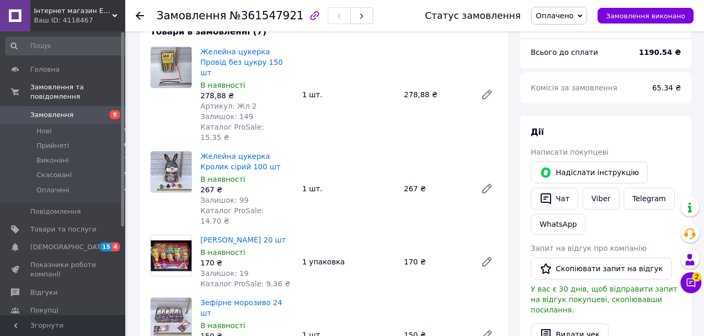 This screenshot has height=336, width=704. I want to click on a: Telegram, so click(650, 198).